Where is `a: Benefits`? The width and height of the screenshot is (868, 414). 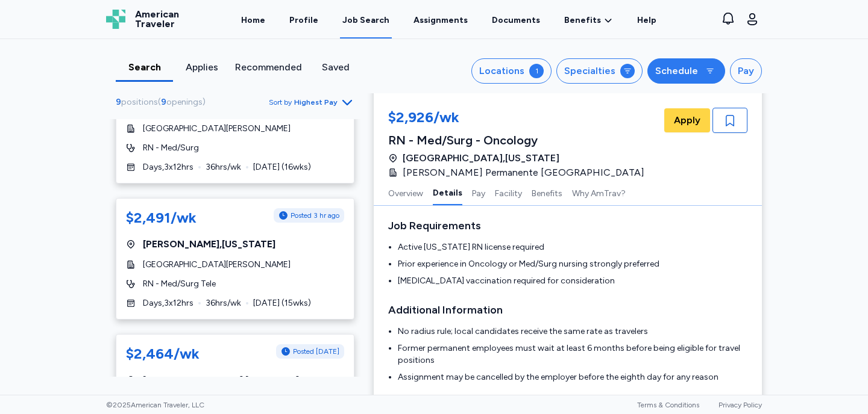 a: Benefits is located at coordinates (588, 21).